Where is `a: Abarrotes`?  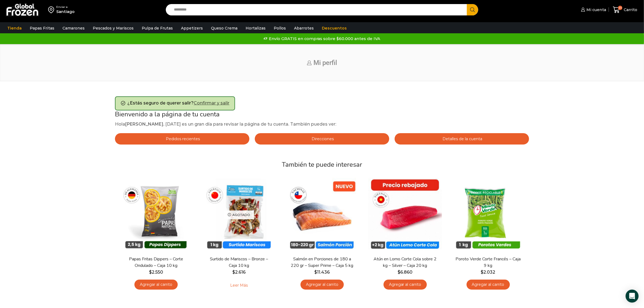
a: Abarrotes is located at coordinates (304, 28).